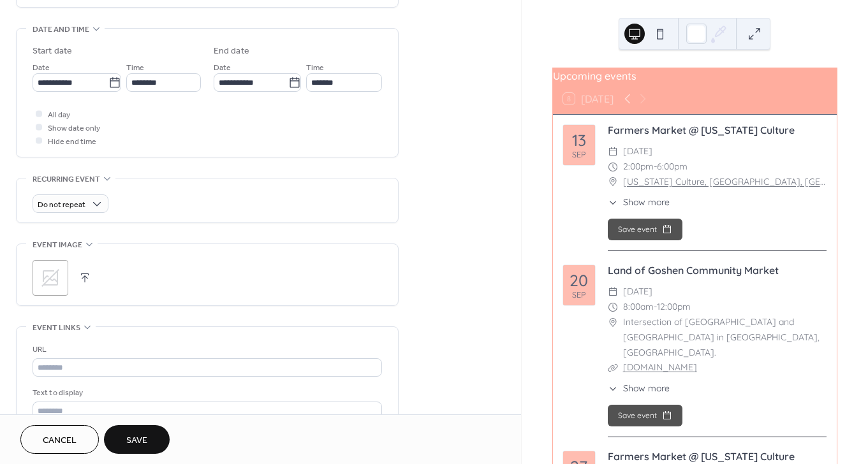 This screenshot has width=868, height=464. Describe the element at coordinates (67, 179) in the screenshot. I see `span: Recurring event` at that location.